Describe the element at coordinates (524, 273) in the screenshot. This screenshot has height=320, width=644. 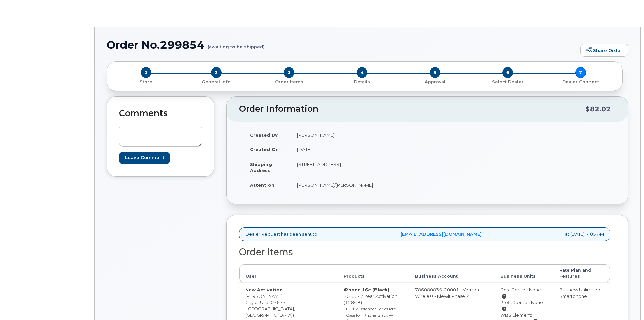
I see `th: Business Units` at that location.